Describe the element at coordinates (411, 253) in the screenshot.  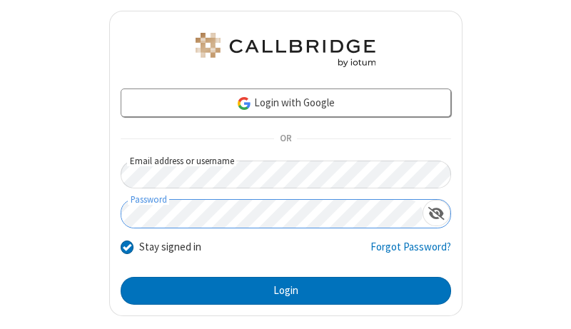
I see `a: Forgot Password?` at that location.